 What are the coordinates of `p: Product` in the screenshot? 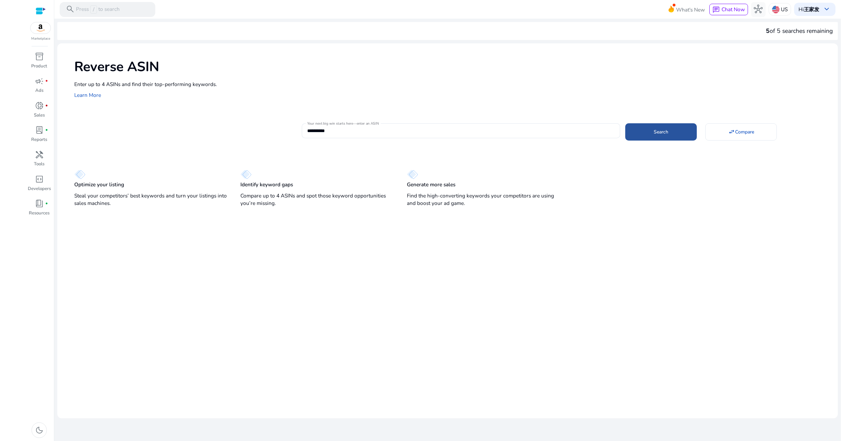 It's located at (39, 67).